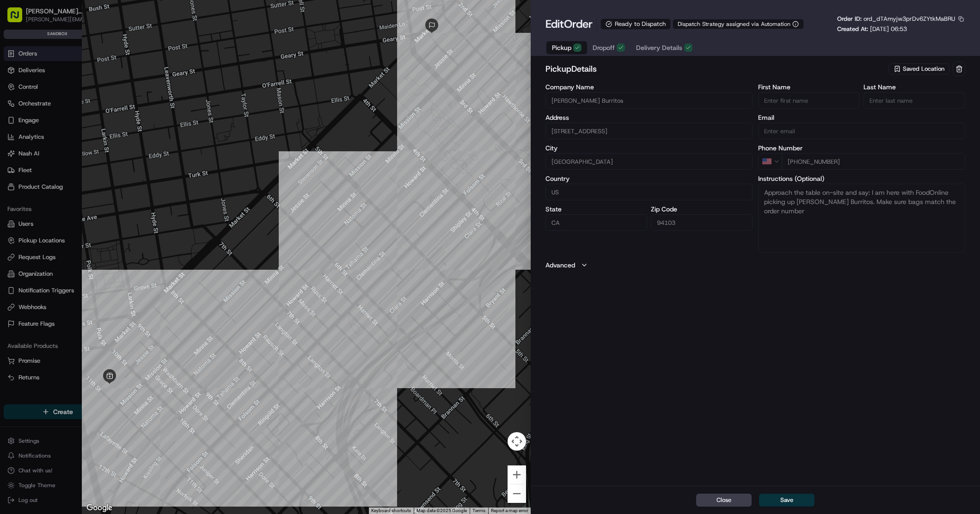 The image size is (980, 514). I want to click on button: Dispatch Strategy assigned via Automation, so click(738, 24).